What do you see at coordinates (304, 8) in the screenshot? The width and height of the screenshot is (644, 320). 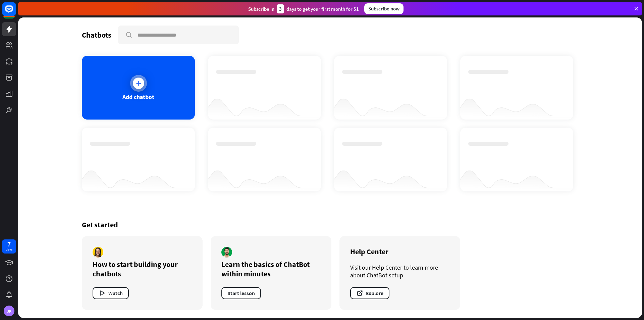 I see `div: Subscribe in days to get your first month for $1` at bounding box center [304, 8].